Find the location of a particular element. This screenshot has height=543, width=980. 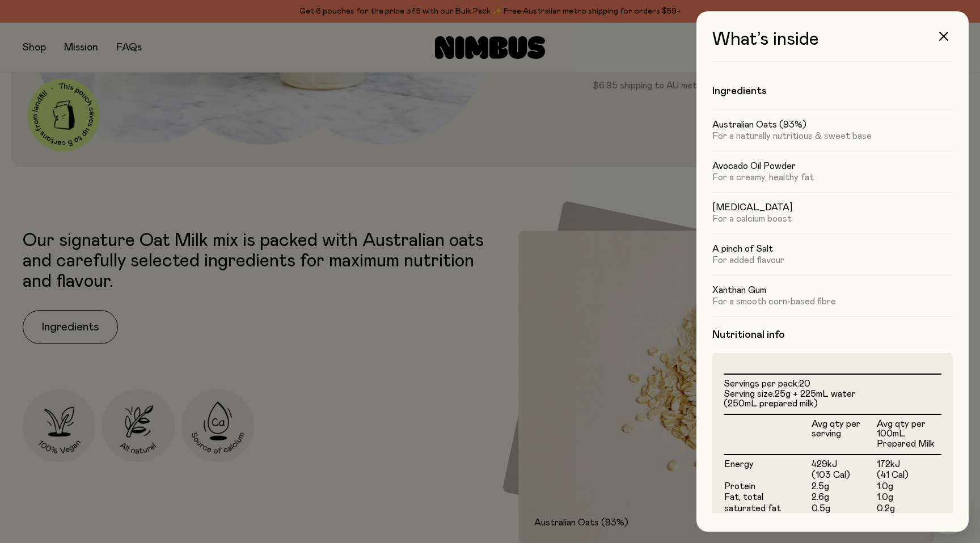

td: 2.5g is located at coordinates (843, 487).